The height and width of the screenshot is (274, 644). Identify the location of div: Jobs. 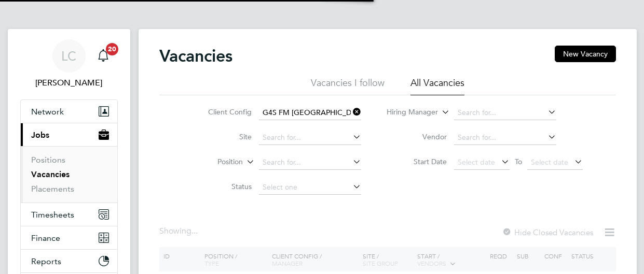
(69, 174).